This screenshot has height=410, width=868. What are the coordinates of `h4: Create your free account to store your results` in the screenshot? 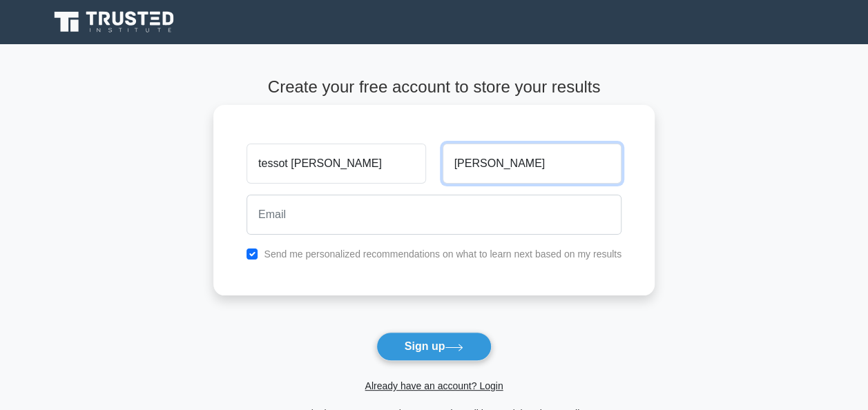 It's located at (434, 87).